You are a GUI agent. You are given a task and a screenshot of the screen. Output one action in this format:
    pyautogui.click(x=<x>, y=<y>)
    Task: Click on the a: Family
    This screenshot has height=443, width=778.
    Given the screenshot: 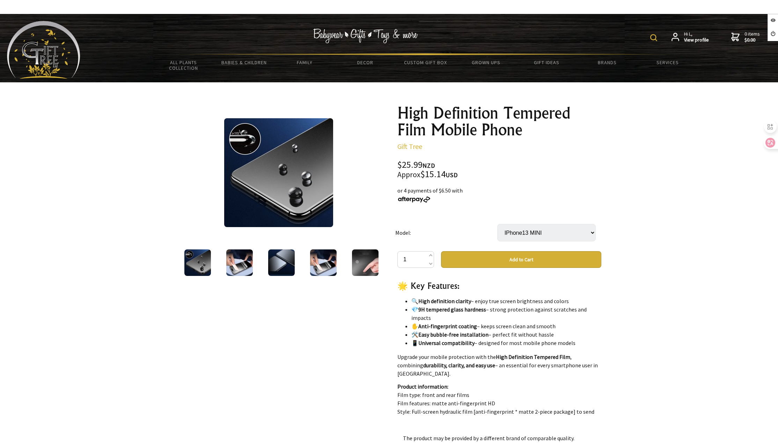 What is the action you would take?
    pyautogui.click(x=304, y=62)
    